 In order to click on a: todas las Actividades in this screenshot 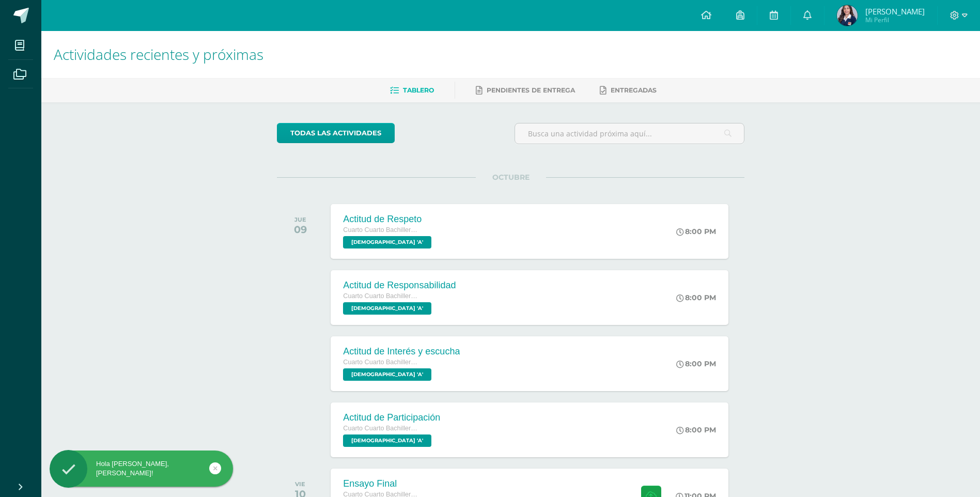, I will do `click(336, 133)`.